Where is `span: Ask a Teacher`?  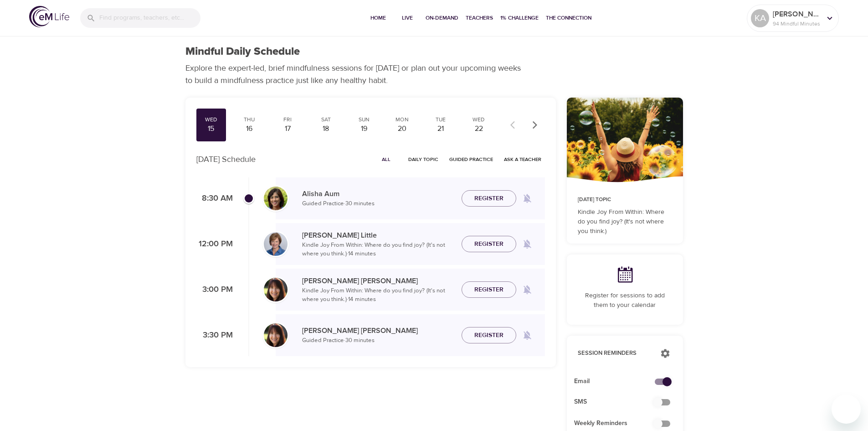
span: Ask a Teacher is located at coordinates (523, 159).